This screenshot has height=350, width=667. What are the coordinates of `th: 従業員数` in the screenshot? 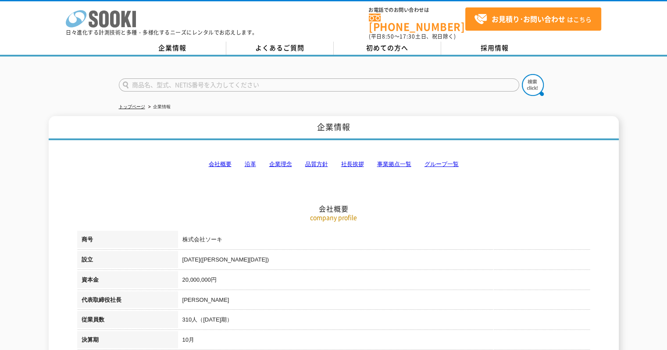 It's located at (128, 321).